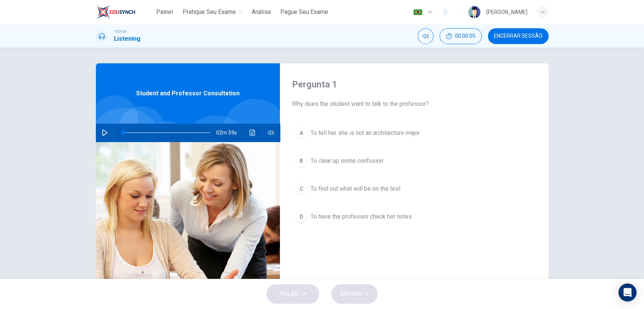  What do you see at coordinates (426, 36) in the screenshot?
I see `div: Silenciar` at bounding box center [426, 36].